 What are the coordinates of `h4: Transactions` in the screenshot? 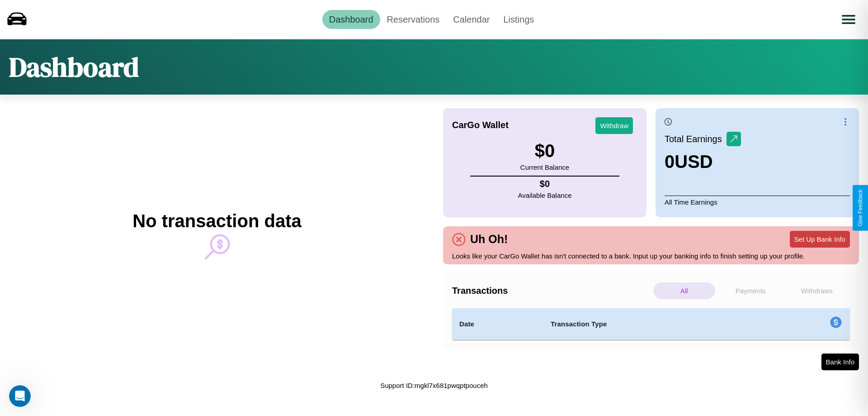 It's located at (551, 291).